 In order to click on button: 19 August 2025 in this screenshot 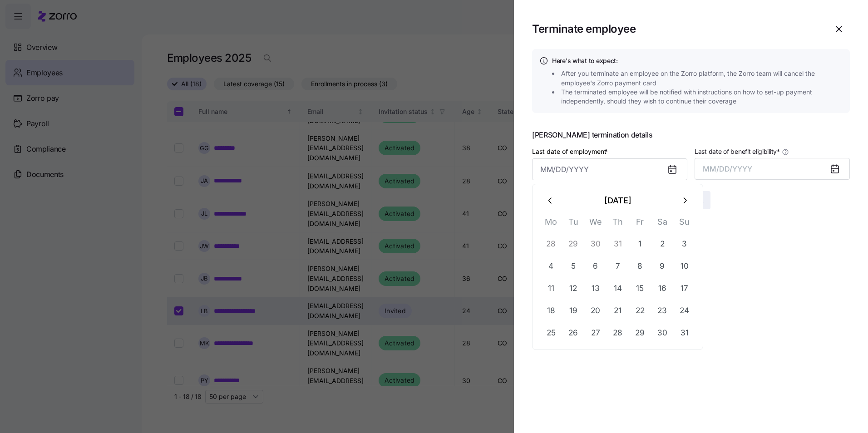, I will do `click(574, 311)`.